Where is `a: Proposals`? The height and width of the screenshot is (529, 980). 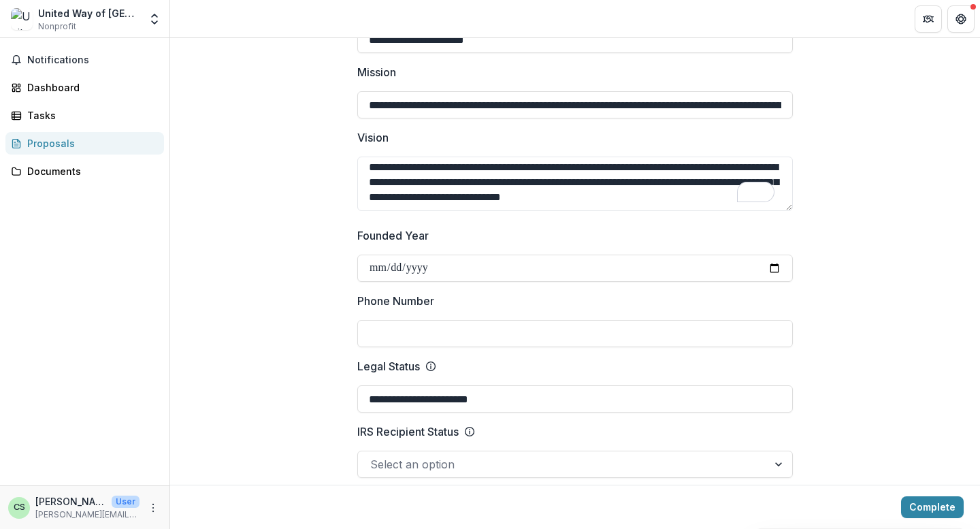
a: Proposals is located at coordinates (85, 143).